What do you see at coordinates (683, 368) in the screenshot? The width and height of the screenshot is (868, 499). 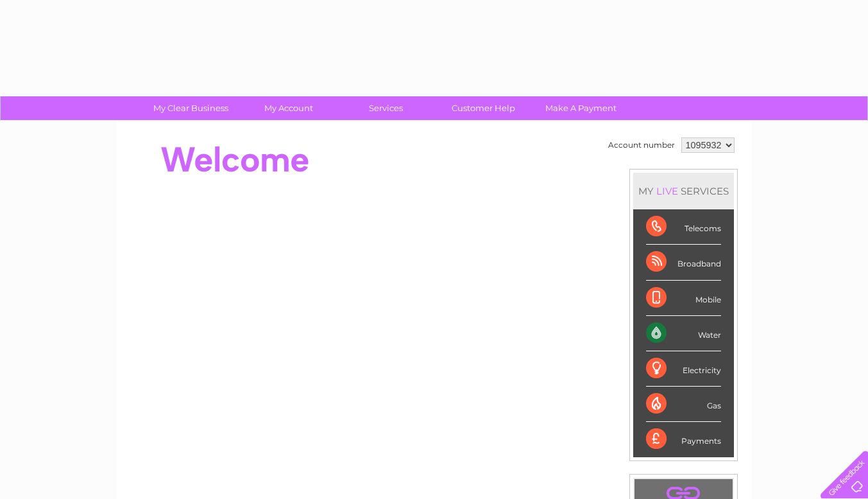 I see `div: Electricity` at bounding box center [683, 368].